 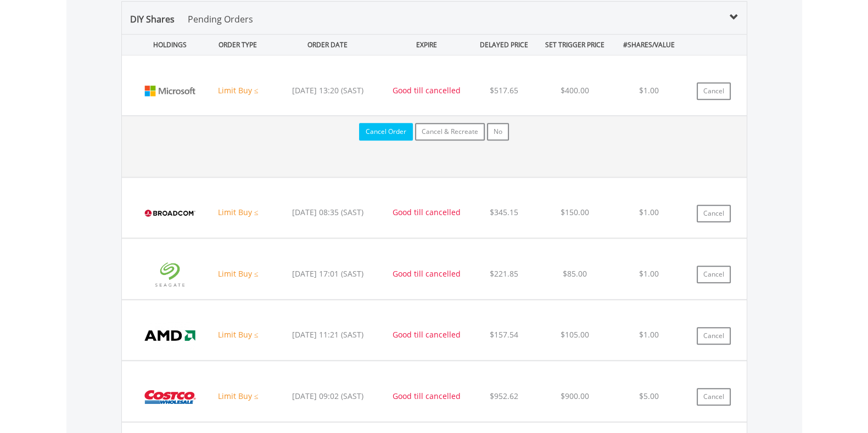 I want to click on span: $85.00, so click(x=575, y=273).